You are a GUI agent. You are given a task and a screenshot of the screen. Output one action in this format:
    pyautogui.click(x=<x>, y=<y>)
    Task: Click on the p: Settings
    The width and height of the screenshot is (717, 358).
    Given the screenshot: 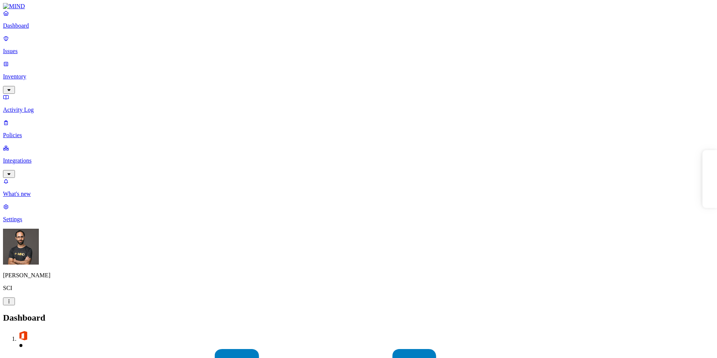 What is the action you would take?
    pyautogui.click(x=359, y=219)
    